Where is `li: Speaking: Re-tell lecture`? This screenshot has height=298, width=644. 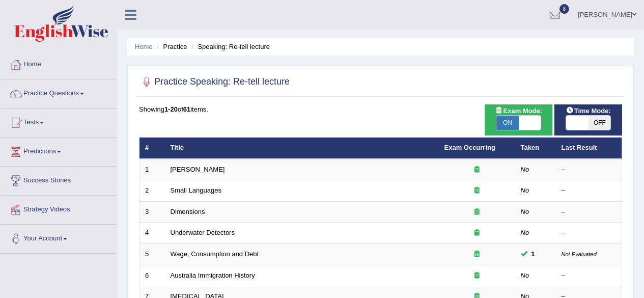
li: Speaking: Re-tell lecture is located at coordinates (229, 46).